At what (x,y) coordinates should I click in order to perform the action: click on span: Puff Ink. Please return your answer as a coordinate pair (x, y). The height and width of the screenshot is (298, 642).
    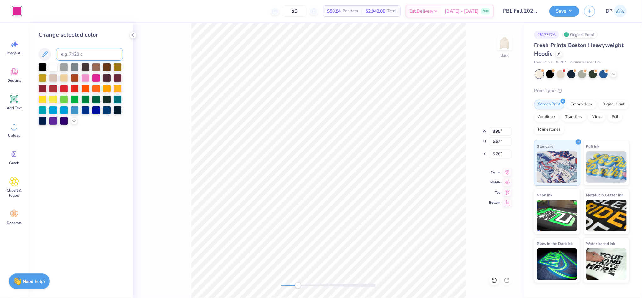
    Looking at the image, I should click on (593, 146).